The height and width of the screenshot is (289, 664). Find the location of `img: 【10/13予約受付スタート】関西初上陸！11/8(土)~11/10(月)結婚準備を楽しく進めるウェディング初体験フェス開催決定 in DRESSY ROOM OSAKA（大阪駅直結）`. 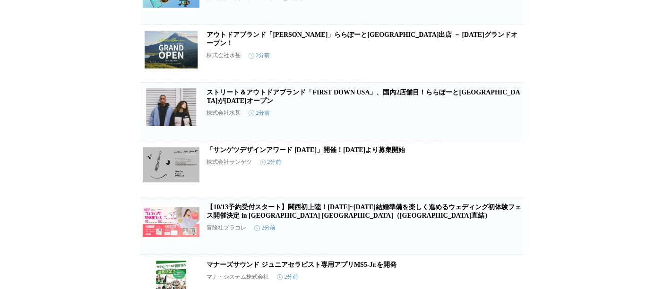

img: 【10/13予約受付スタート】関西初上陸！11/8(土)~11/10(月)結婚準備を楽しく進めるウェディング初体験フェス開催決定 in DRESSY ROOM OSAKA（大阪駅直結） is located at coordinates (171, 222).